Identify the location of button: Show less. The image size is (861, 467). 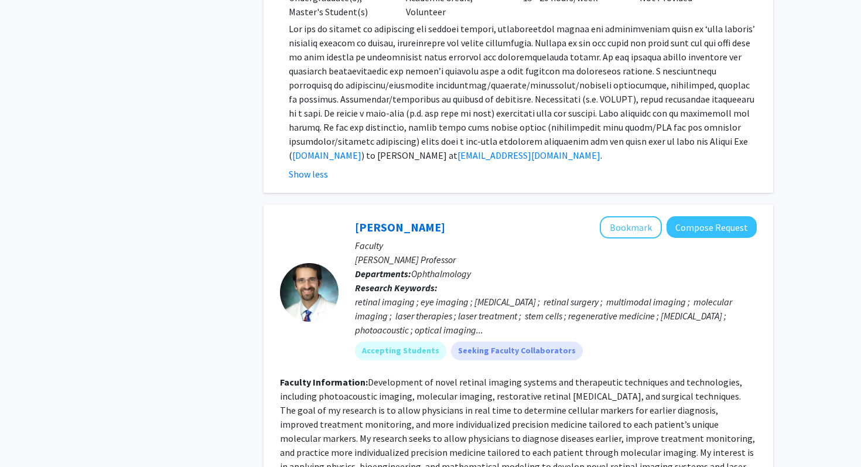
(308, 174).